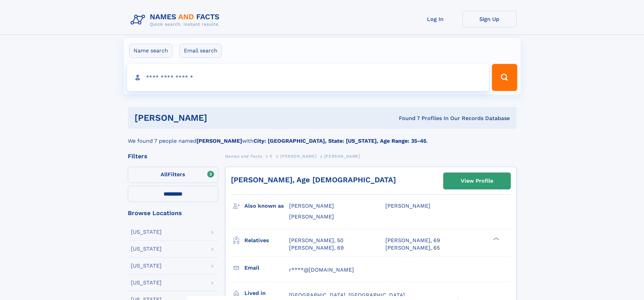 This screenshot has width=644, height=300. Describe the element at coordinates (271, 156) in the screenshot. I see `a: E` at that location.